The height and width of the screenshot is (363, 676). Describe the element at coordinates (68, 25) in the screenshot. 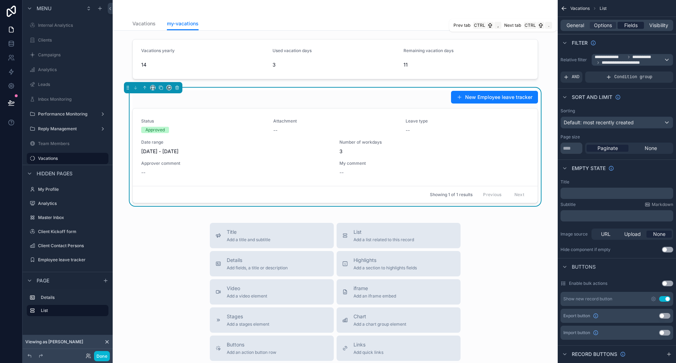

I see `a: Internal Analytics` at that location.